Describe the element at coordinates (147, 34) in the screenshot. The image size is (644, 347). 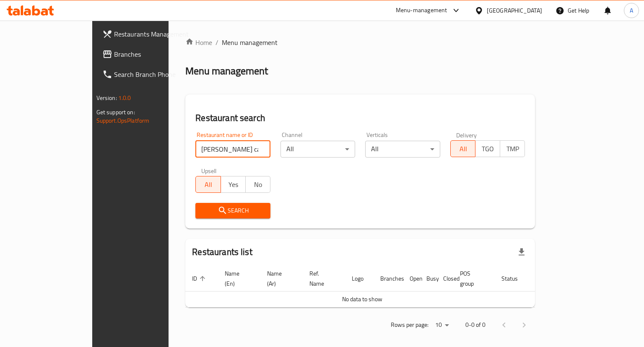
I see `a: Restaurants Management` at that location.